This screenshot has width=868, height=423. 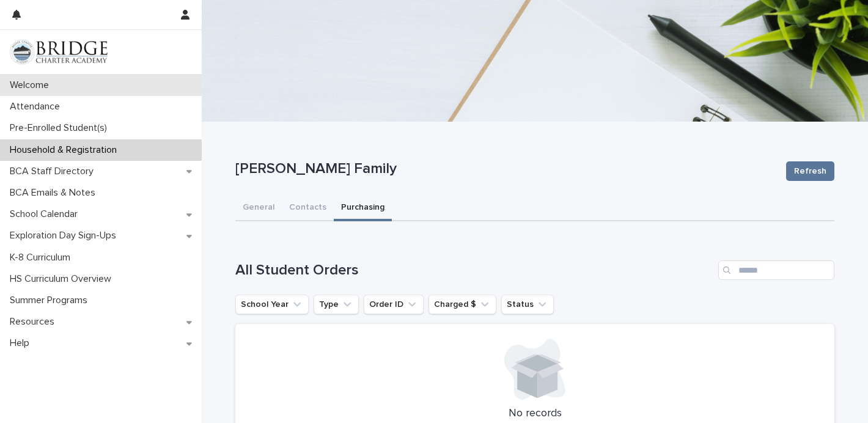 I want to click on p: BCA Emails & Notes, so click(x=55, y=193).